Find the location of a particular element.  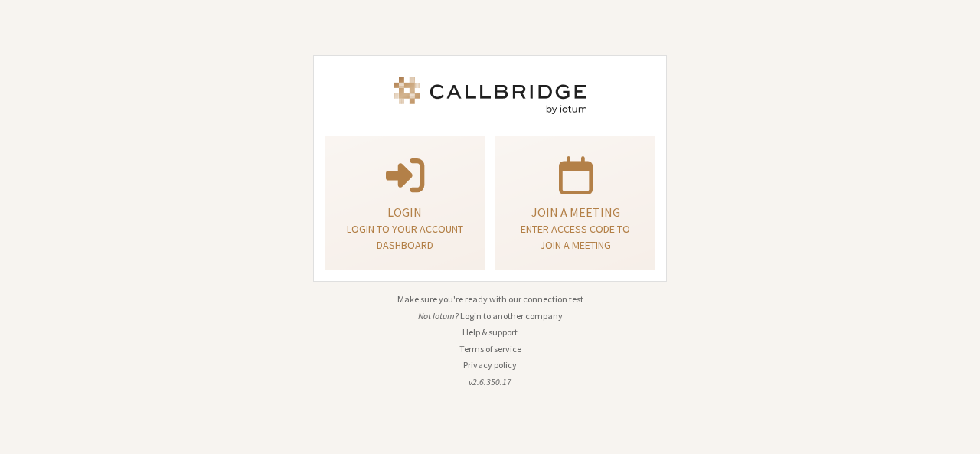

a: Privacy policy is located at coordinates (490, 364).